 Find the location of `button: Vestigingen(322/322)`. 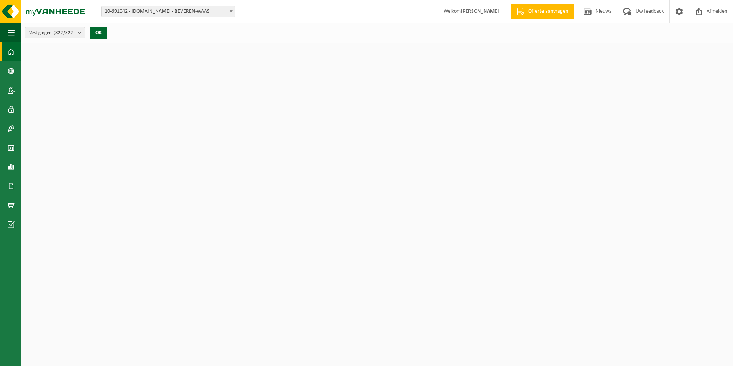

button: Vestigingen(322/322) is located at coordinates (55, 33).